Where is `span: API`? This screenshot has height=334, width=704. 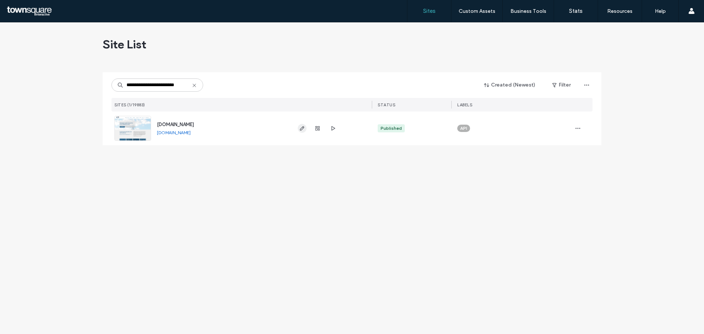 span: API is located at coordinates (464, 128).